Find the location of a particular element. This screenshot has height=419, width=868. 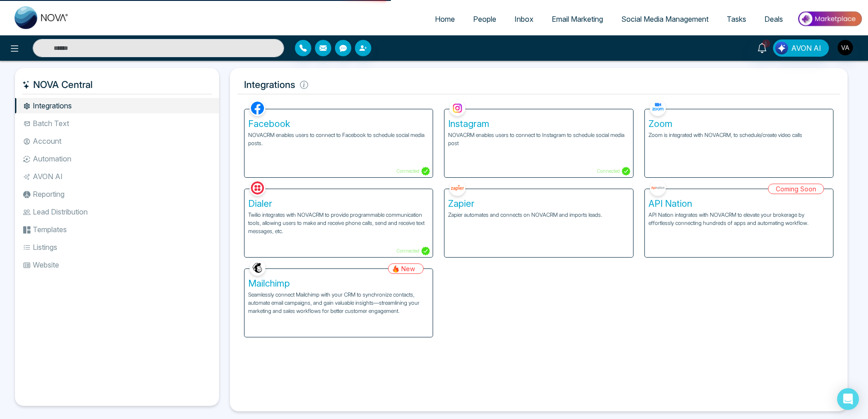

p: NOVACRM enables users to connect to Instagram to schedule social media post is located at coordinates (539, 139).